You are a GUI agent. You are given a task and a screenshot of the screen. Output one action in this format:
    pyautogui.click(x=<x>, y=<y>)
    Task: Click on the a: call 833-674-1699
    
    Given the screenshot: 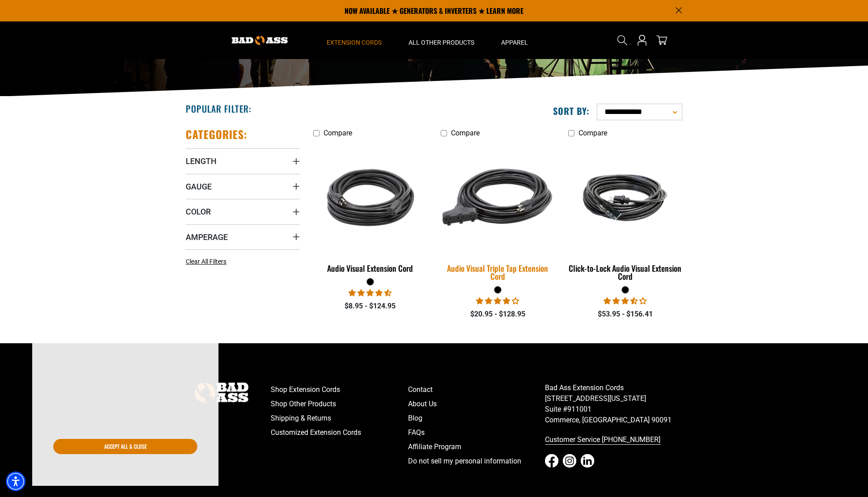 What is the action you would take?
    pyautogui.click(x=613, y=440)
    